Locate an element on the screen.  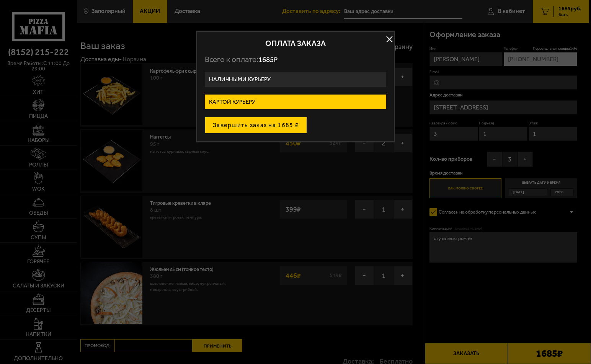
span: 1685 ₽ is located at coordinates (268, 60).